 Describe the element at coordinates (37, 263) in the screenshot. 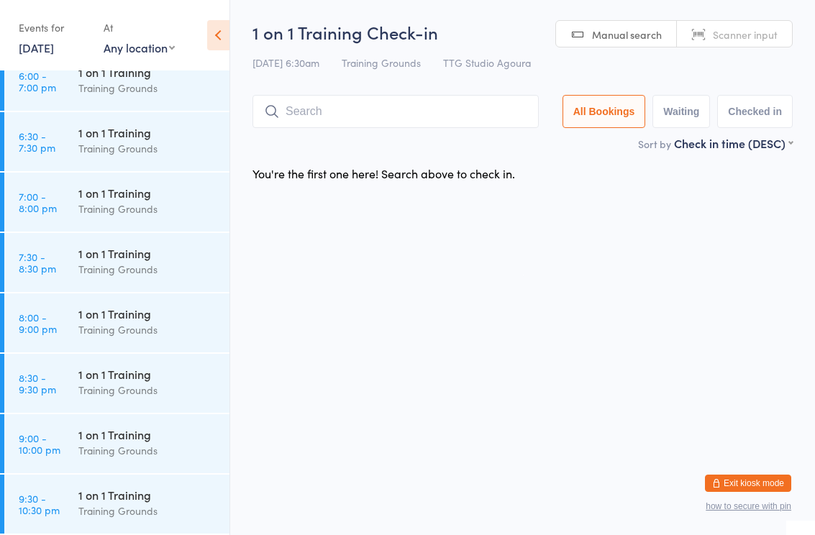

I see `time: 7:30 - 8:30 pm` at that location.